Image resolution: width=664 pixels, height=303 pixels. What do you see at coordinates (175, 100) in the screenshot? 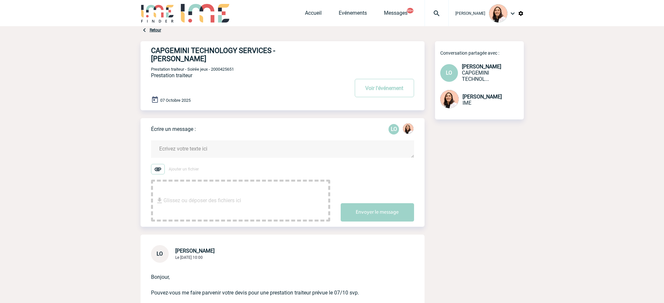
I see `span: 07 Octobre 2025` at bounding box center [175, 100].